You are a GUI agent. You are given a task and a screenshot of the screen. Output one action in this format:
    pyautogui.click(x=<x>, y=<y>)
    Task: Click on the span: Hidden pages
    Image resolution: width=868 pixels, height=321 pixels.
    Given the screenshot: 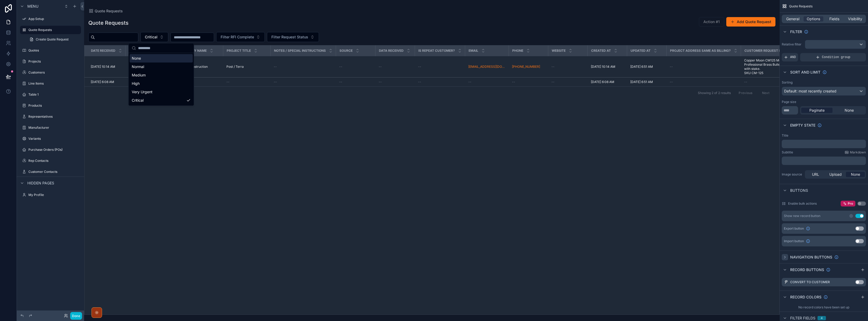 What is the action you would take?
    pyautogui.click(x=40, y=183)
    